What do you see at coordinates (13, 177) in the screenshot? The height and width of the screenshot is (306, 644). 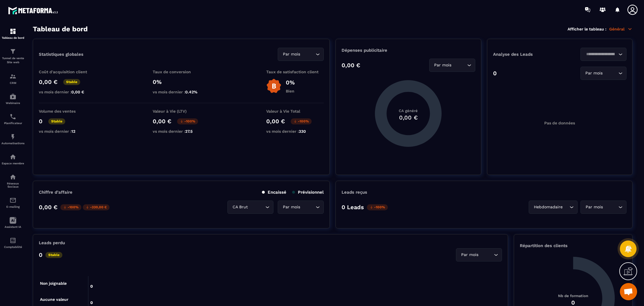 I see `img: social-network` at bounding box center [13, 177].